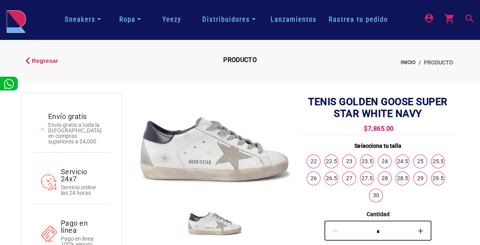  Describe the element at coordinates (16, 20) in the screenshot. I see `a: logo` at that location.